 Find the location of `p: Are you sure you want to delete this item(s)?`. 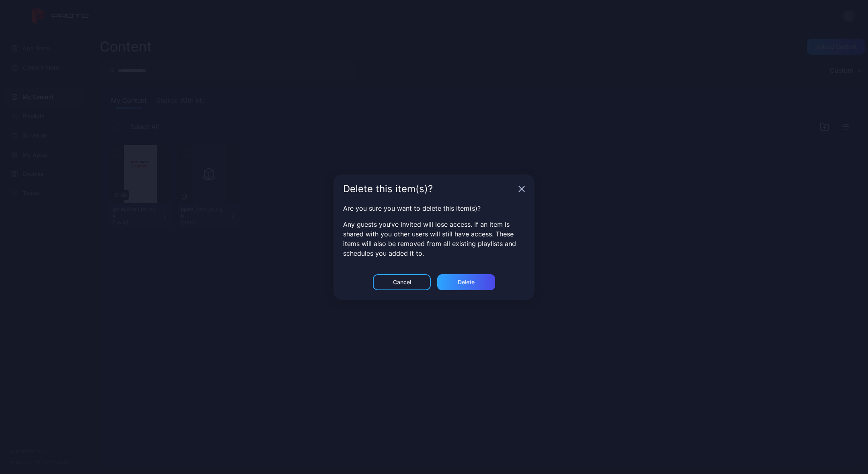

p: Are you sure you want to delete this item(s)? is located at coordinates (434, 208).